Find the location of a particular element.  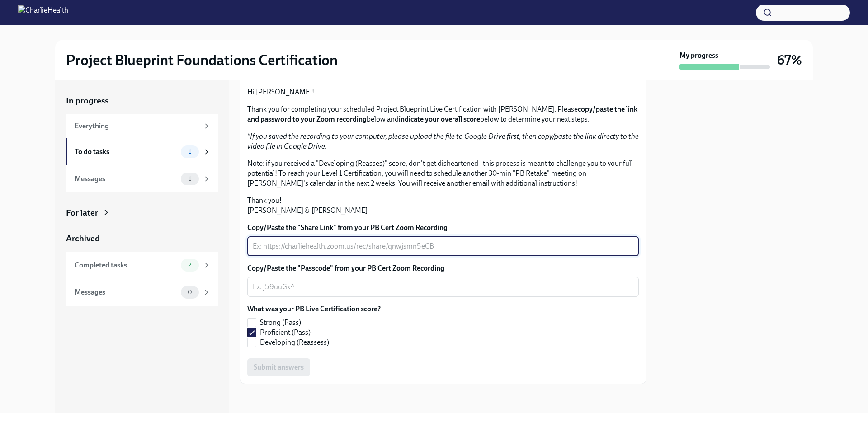

div: For later is located at coordinates (82, 213).